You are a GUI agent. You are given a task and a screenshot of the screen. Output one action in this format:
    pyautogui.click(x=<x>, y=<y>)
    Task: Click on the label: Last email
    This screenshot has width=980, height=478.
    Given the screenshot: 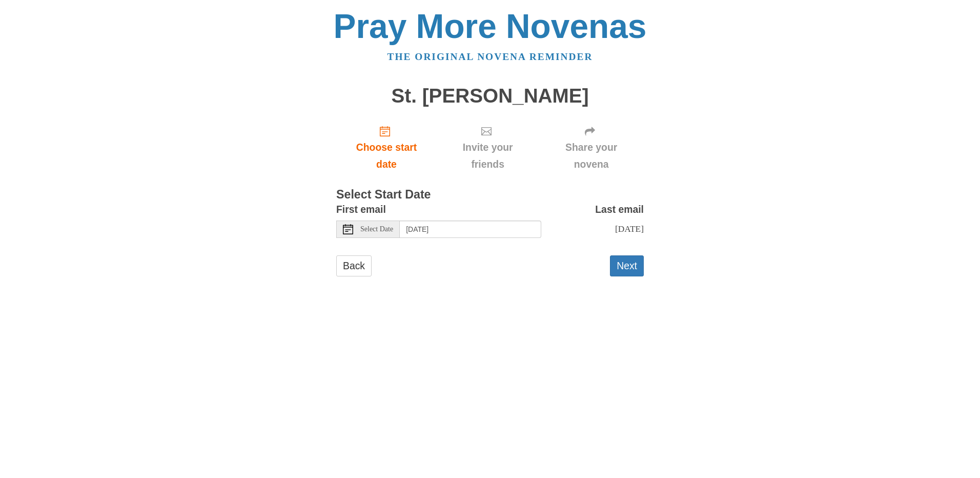 What is the action you would take?
    pyautogui.click(x=619, y=209)
    